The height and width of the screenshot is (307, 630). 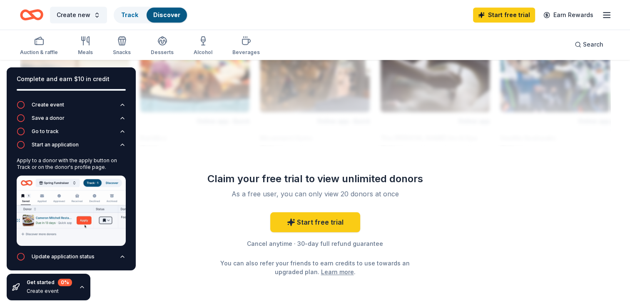 I want to click on div: Meals, so click(x=85, y=52).